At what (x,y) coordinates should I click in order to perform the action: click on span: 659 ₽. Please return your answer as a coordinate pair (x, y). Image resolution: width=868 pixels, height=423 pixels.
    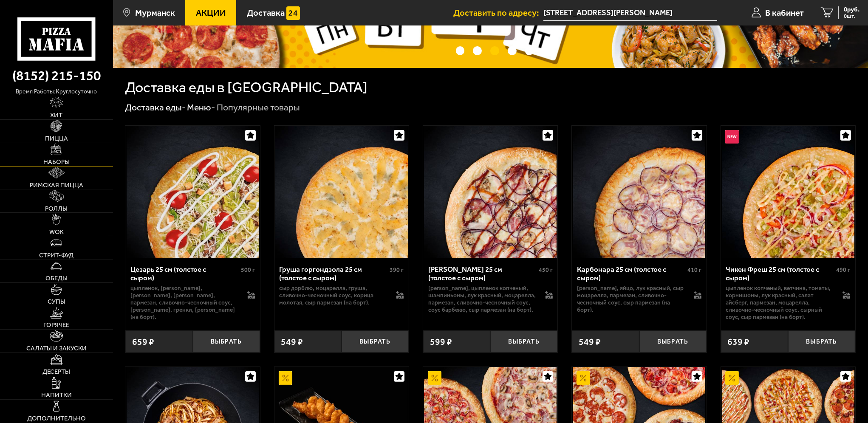
    Looking at the image, I should click on (143, 341).